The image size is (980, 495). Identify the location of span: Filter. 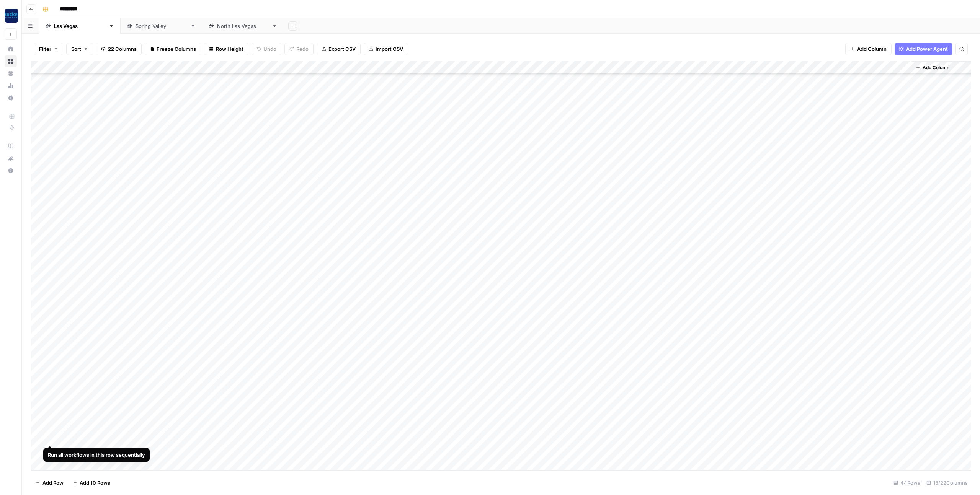
(45, 49).